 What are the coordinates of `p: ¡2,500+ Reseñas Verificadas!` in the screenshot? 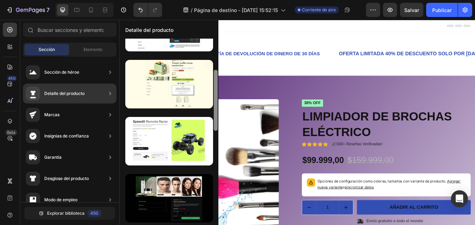 It's located at (284, 148).